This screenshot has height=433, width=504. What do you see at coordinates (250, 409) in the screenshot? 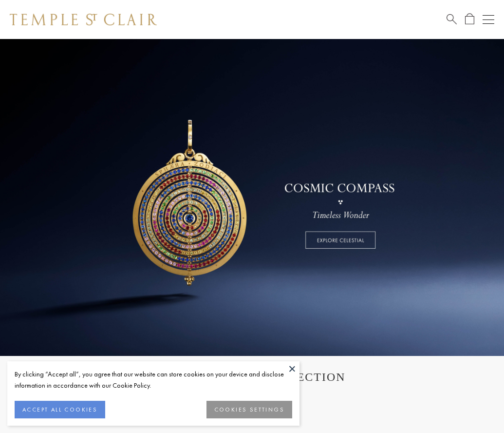
I see `button: COOKIES SETTINGS` at bounding box center [250, 409].